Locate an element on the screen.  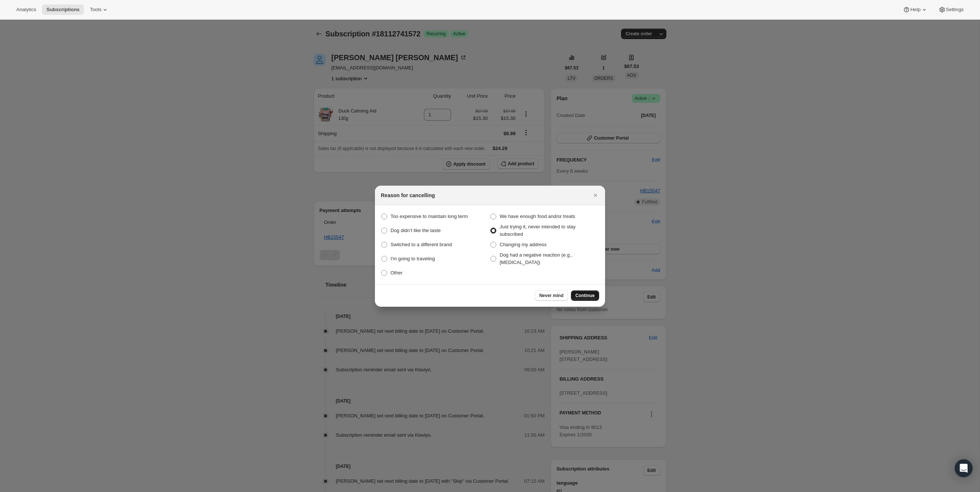
h2: Reason for cancelling is located at coordinates (407, 196).